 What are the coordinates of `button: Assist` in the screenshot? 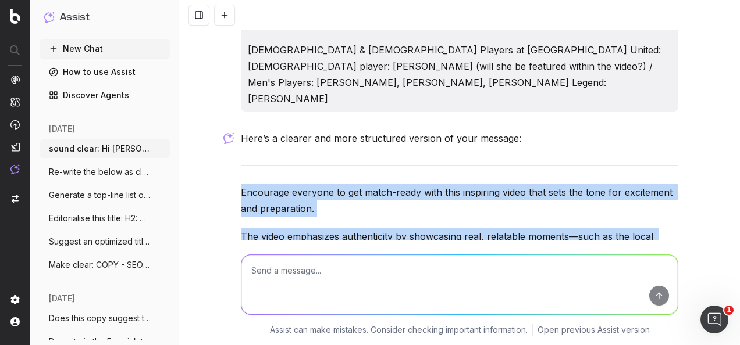 It's located at (105, 17).